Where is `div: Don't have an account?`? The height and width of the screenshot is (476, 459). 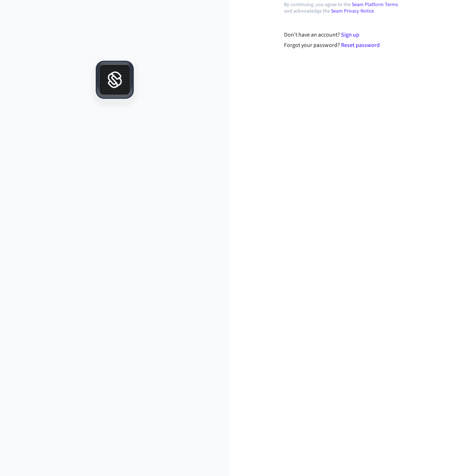 div: Don't have an account? is located at coordinates (344, 35).